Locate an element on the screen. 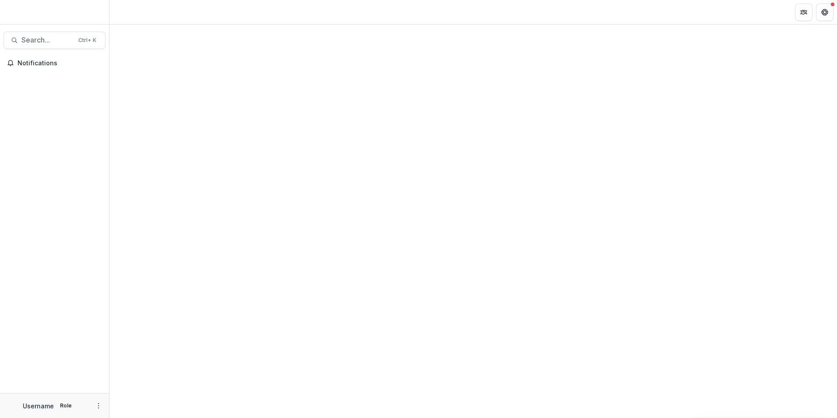  p: Username is located at coordinates (38, 405).